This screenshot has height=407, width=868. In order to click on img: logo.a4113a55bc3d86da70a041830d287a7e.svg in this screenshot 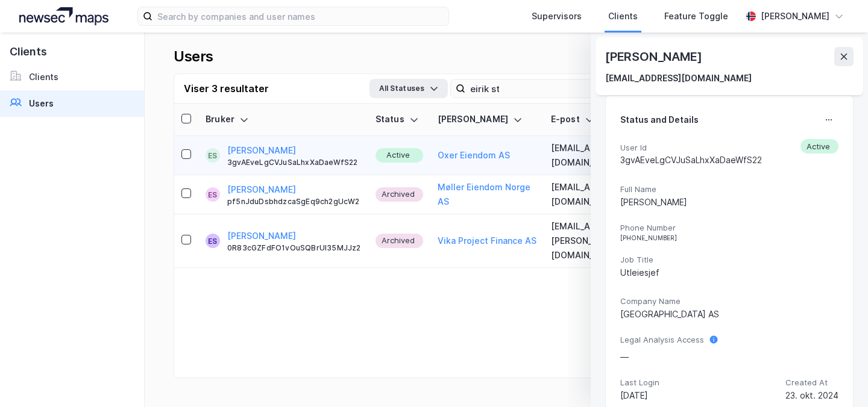, I will do `click(64, 16)`.